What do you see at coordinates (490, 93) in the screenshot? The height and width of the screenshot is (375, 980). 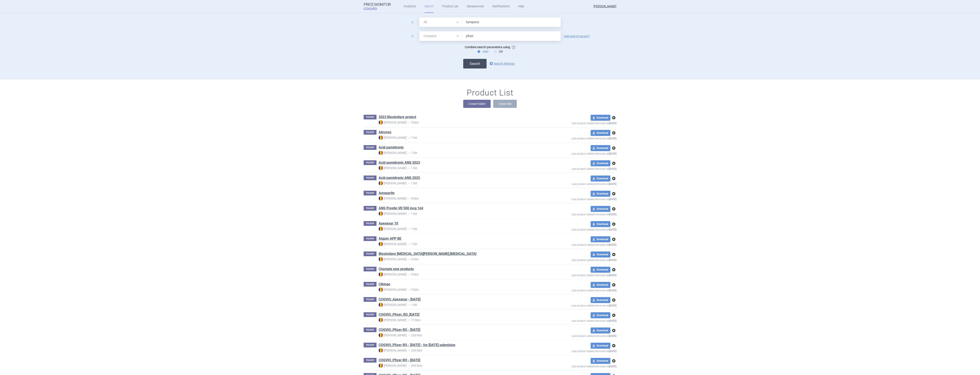 I see `h1: Product List` at bounding box center [490, 93].